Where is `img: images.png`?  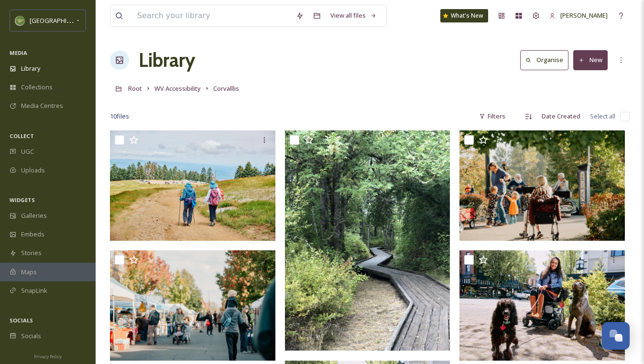
img: images.png is located at coordinates (20, 21).